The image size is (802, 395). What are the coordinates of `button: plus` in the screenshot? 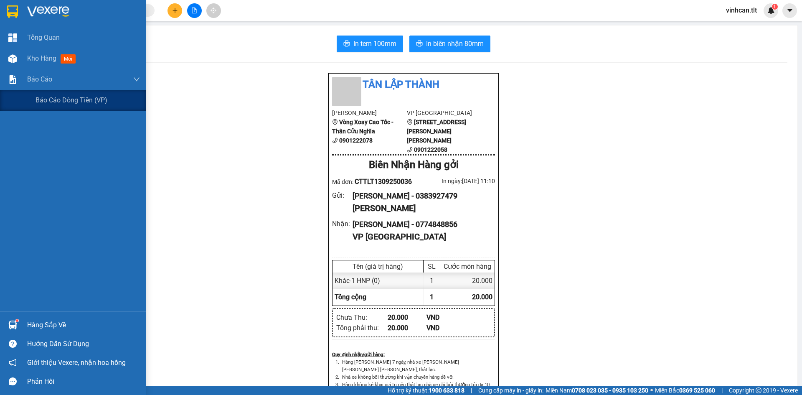 It's located at (175, 10).